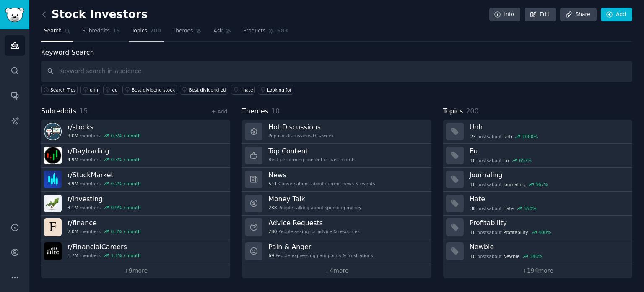  What do you see at coordinates (115, 90) in the screenshot?
I see `div: eu` at bounding box center [115, 90].